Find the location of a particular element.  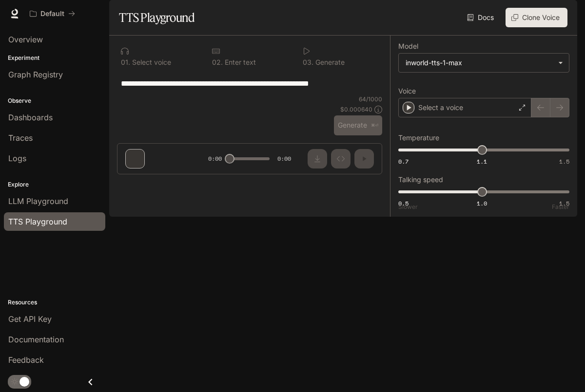

p: Select a voice is located at coordinates (441, 107).